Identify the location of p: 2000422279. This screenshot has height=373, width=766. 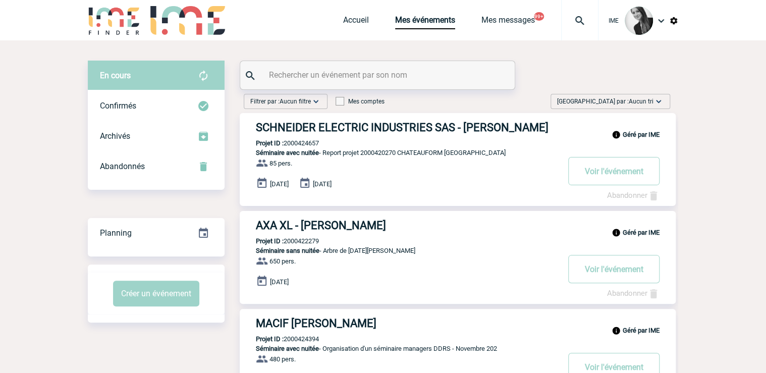
(279, 241).